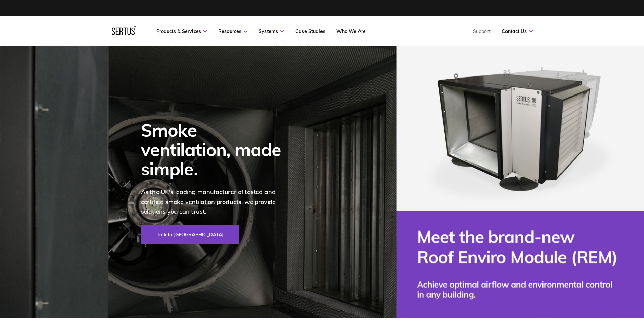  I want to click on a: Resources, so click(233, 31).